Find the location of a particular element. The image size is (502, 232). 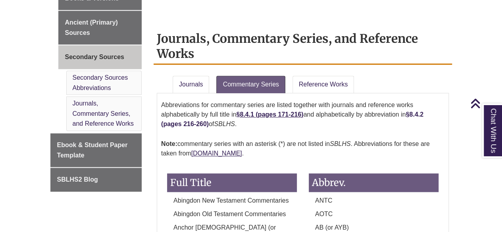

p: Abbreviations for commentary series are listed together with journals and reference works alphabe... is located at coordinates (303, 115).